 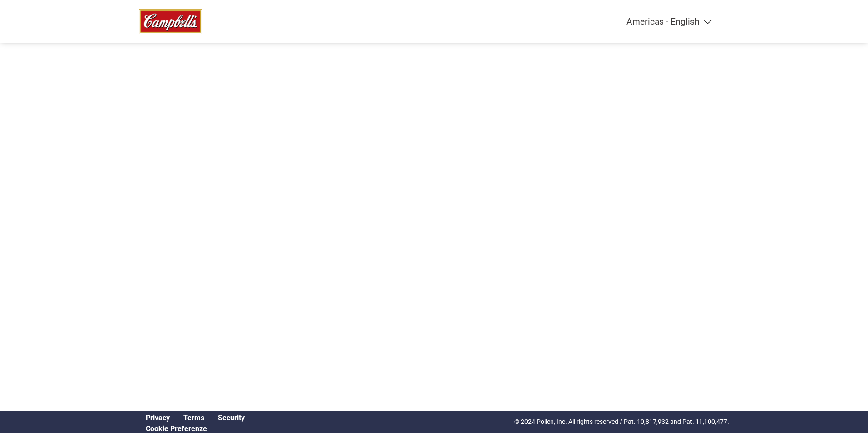 I want to click on img: Campbell’s, so click(x=170, y=22).